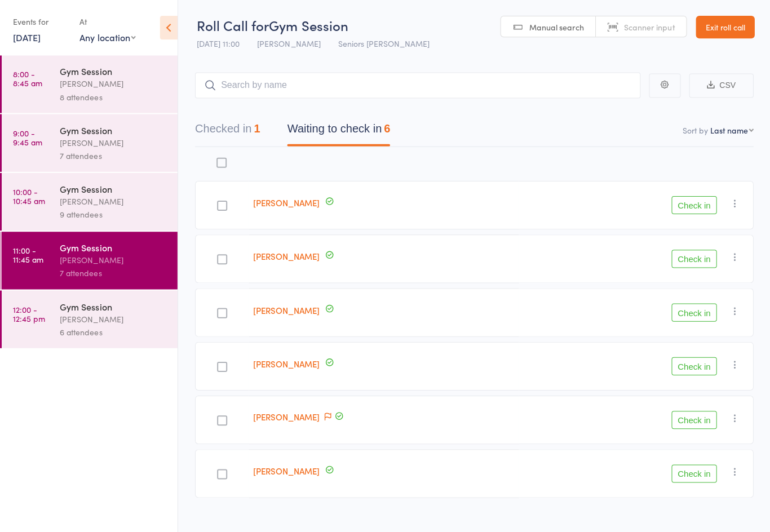 The image size is (770, 532). Describe the element at coordinates (115, 331) in the screenshot. I see `div: 6 attendees` at that location.